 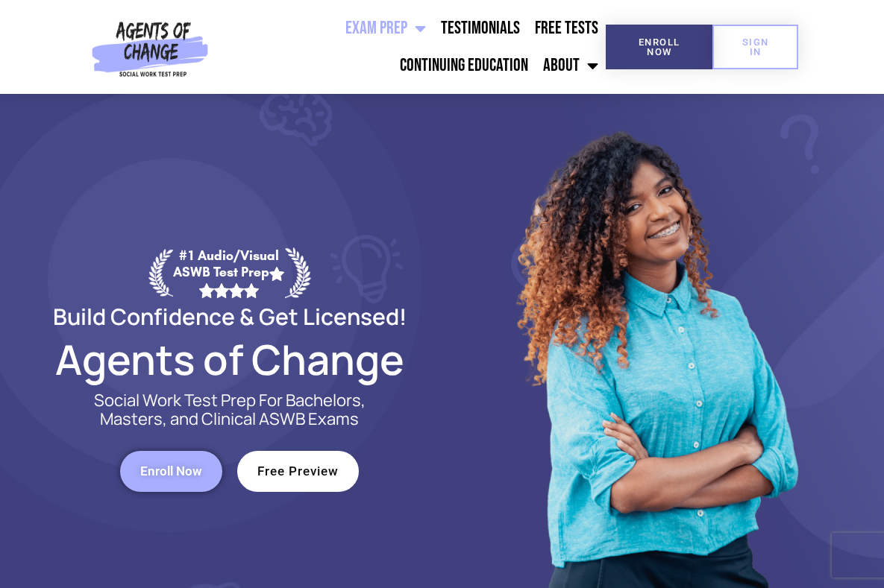 I want to click on span: SIGN IN, so click(x=755, y=47).